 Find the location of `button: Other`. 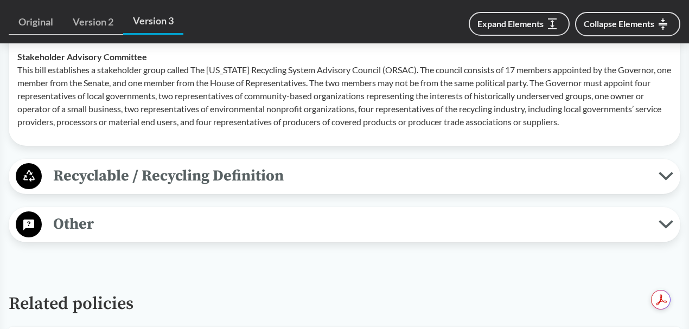

button: Other is located at coordinates (344, 225).